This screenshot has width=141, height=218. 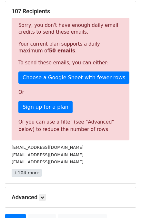 What do you see at coordinates (74, 78) in the screenshot?
I see `a: Choose a Google Sheet with fewer rows` at bounding box center [74, 78].